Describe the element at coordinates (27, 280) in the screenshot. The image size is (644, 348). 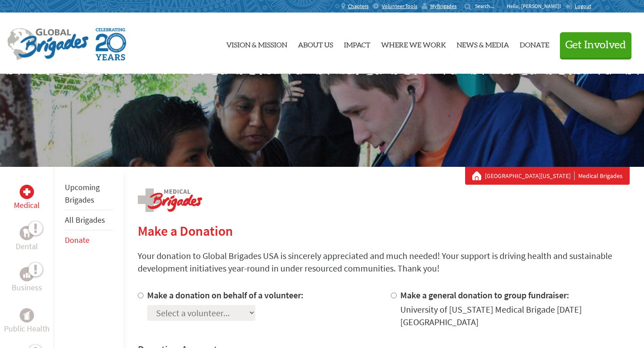
I see `a: BusinessBusiness` at that location.